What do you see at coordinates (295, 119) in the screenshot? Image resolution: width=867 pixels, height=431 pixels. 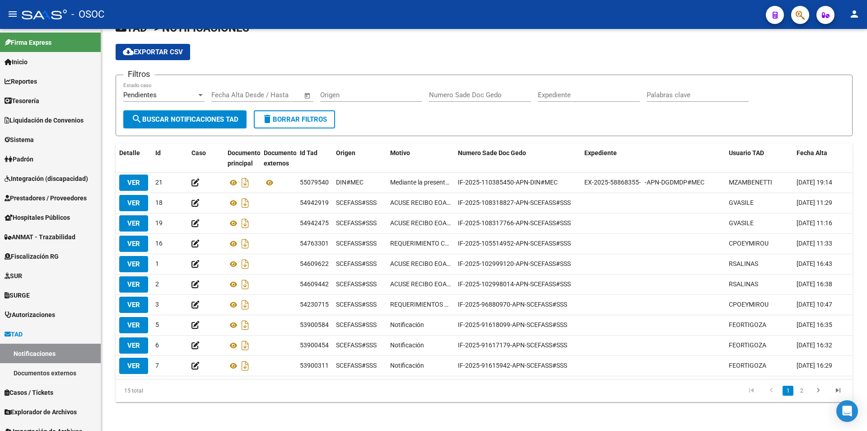 I see `button: Borrar Filtros` at bounding box center [295, 119].